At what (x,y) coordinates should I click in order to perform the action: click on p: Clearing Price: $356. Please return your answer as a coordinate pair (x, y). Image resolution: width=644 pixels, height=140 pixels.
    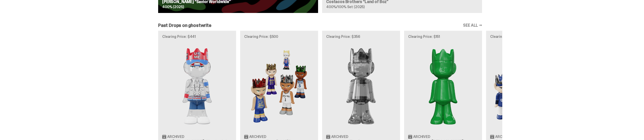
    Looking at the image, I should click on (361, 36).